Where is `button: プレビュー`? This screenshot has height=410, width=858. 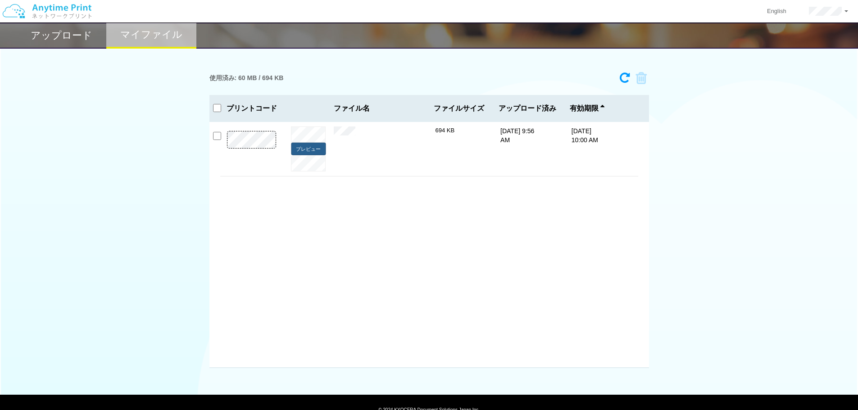
button: プレビュー is located at coordinates (308, 149).